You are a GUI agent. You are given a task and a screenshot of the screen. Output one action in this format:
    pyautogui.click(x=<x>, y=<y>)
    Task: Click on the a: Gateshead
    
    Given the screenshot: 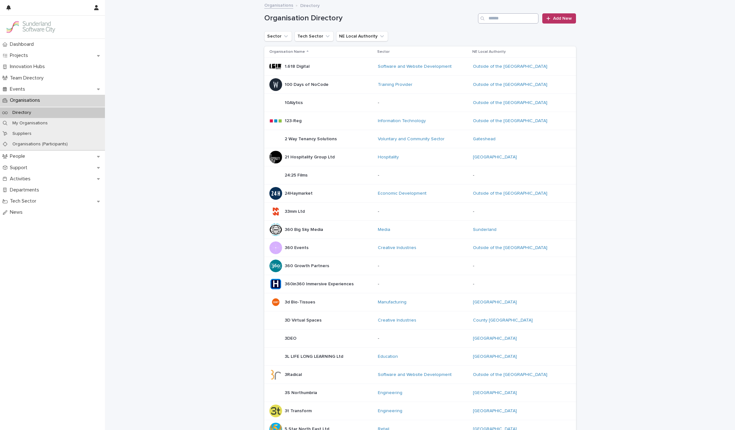 What is the action you would take?
    pyautogui.click(x=484, y=139)
    